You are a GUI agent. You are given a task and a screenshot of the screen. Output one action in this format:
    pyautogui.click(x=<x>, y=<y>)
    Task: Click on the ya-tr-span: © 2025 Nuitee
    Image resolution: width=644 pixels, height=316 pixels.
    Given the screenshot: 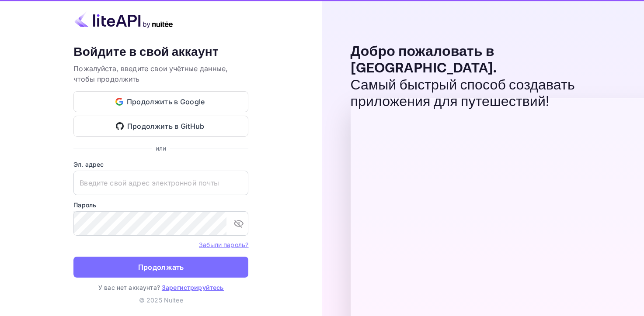 What is the action you would take?
    pyautogui.click(x=161, y=300)
    